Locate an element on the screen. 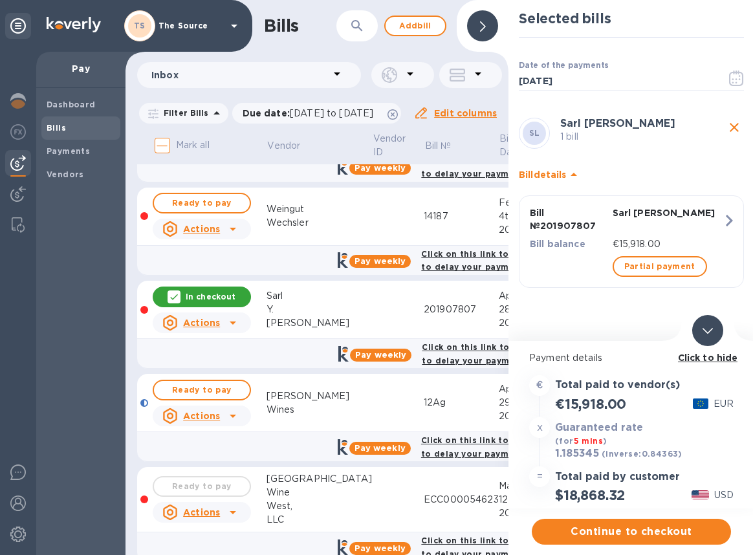 The image size is (753, 555). label: Date of the payments is located at coordinates (563, 66).